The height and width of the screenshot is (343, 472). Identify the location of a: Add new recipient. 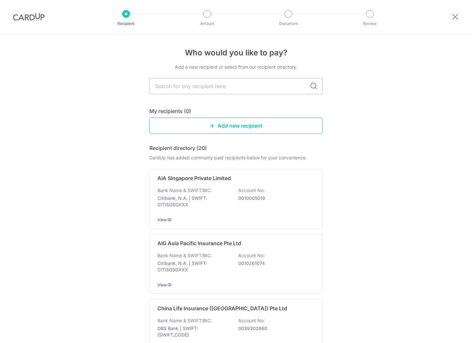
(236, 126).